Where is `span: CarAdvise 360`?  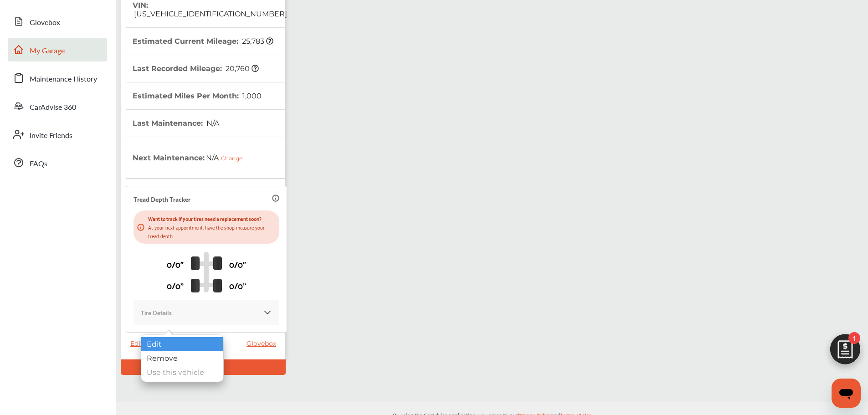 span: CarAdvise 360 is located at coordinates (53, 107).